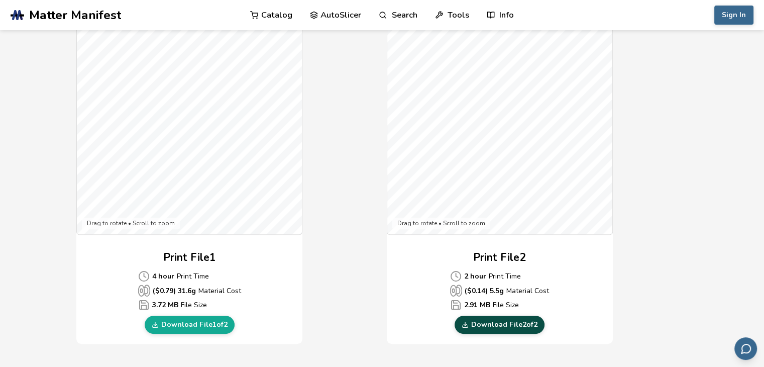 The image size is (764, 367). Describe the element at coordinates (165, 304) in the screenshot. I see `b: 3.72 MB` at that location.